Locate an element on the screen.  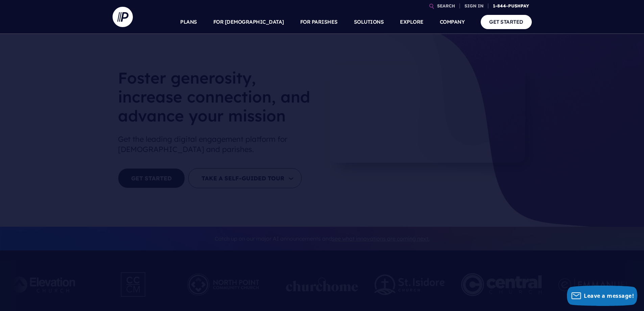
a: GET STARTED is located at coordinates (506, 22).